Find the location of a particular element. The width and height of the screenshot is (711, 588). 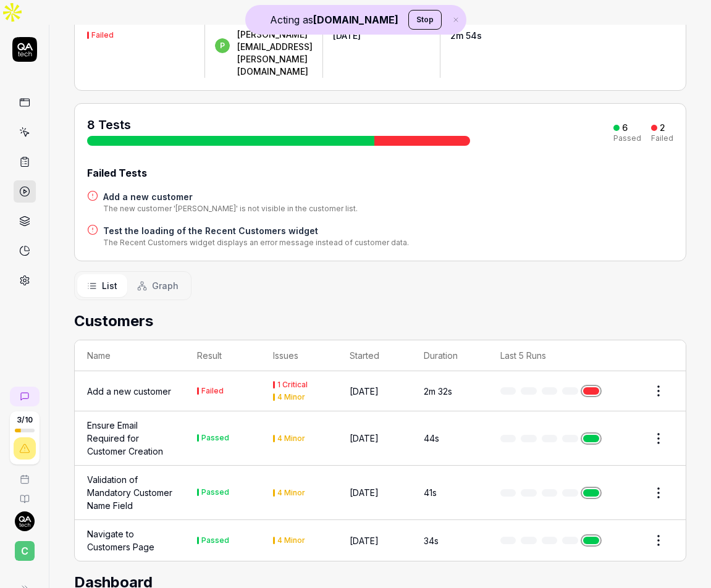

th: Last 5 Runs is located at coordinates (550, 356).